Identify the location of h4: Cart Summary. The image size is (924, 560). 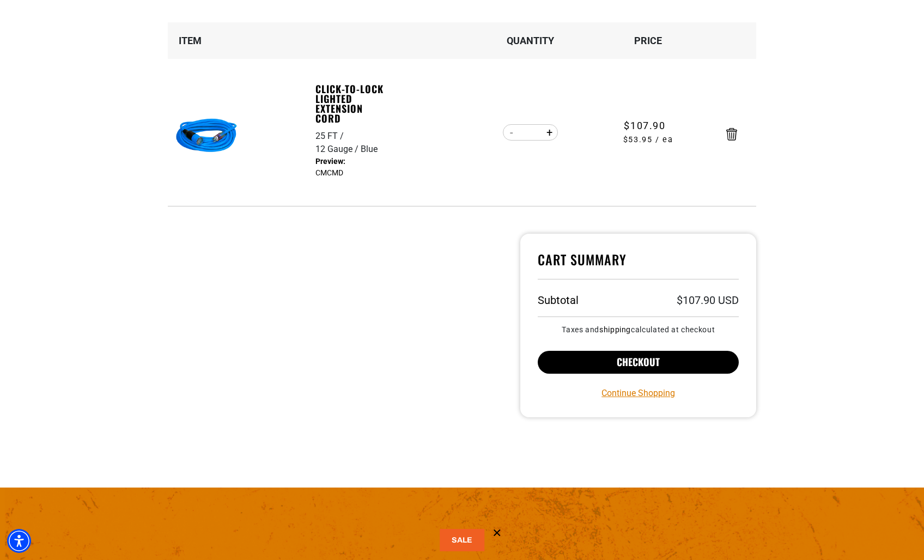
(638, 265).